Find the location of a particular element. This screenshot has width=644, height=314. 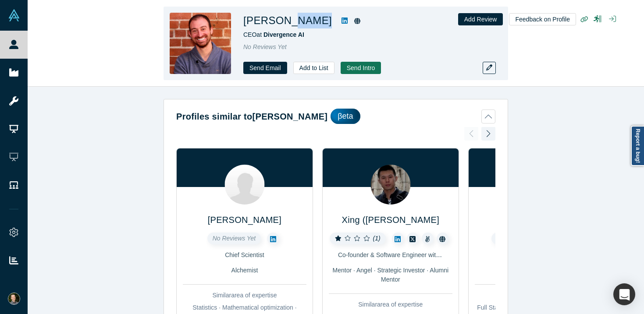

span: Full Stack Development · Machine Learning is located at coordinates (536, 307).